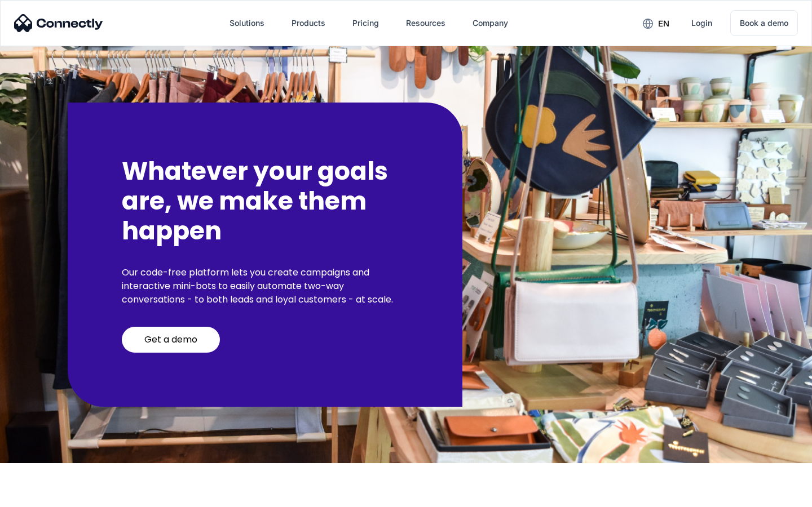  Describe the element at coordinates (701, 23) in the screenshot. I see `div: Login` at that location.